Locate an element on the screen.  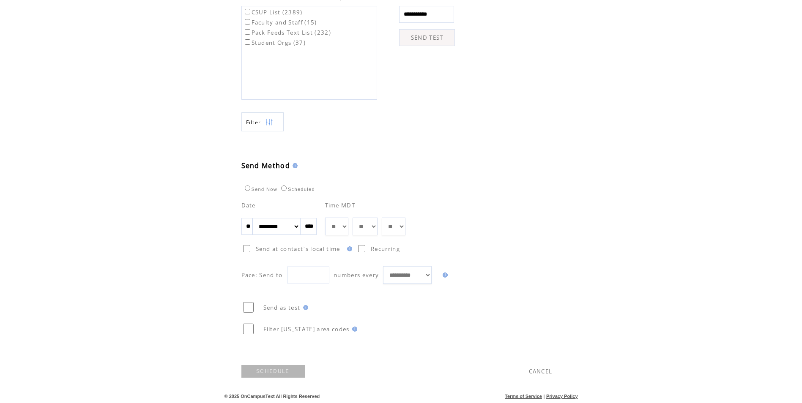
label: Pack Feeds Text List (232) is located at coordinates (287, 33).